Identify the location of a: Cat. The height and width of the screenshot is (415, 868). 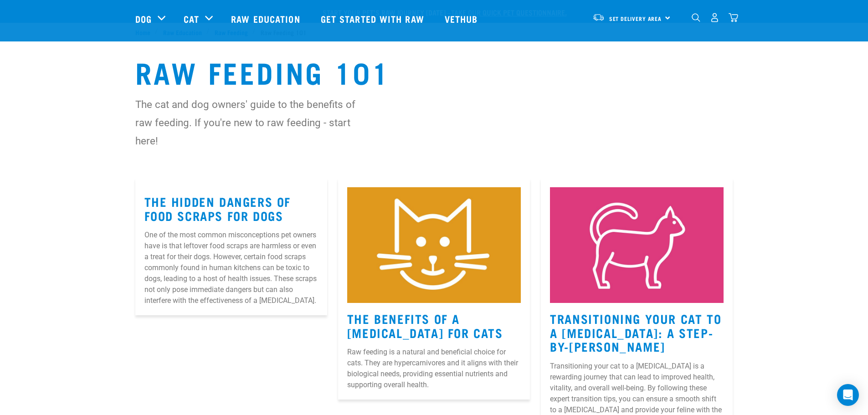
(191, 18).